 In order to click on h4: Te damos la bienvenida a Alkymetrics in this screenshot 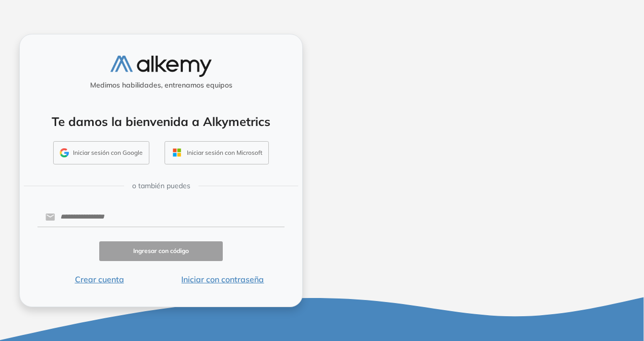, I will do `click(161, 121)`.